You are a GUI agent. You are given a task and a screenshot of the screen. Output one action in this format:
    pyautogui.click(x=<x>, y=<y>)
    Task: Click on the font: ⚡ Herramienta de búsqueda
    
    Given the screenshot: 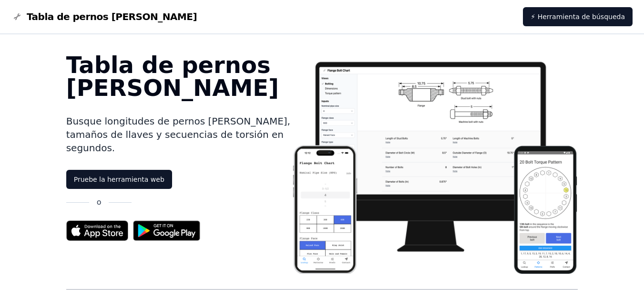 What is the action you would take?
    pyautogui.click(x=578, y=17)
    